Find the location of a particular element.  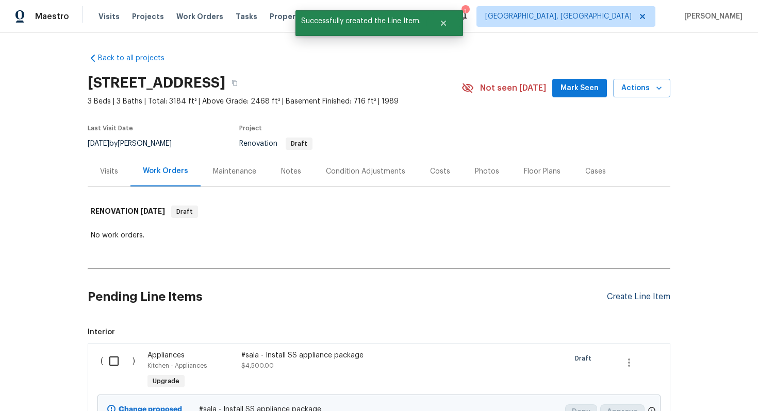

span: Maestro is located at coordinates (52, 16).